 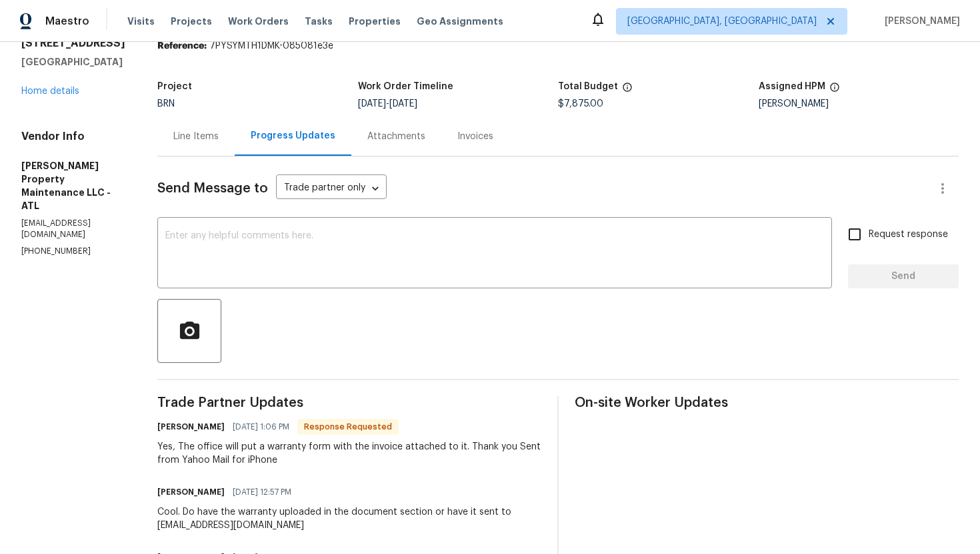 What do you see at coordinates (460, 21) in the screenshot?
I see `span: Geo Assignments` at bounding box center [460, 21].